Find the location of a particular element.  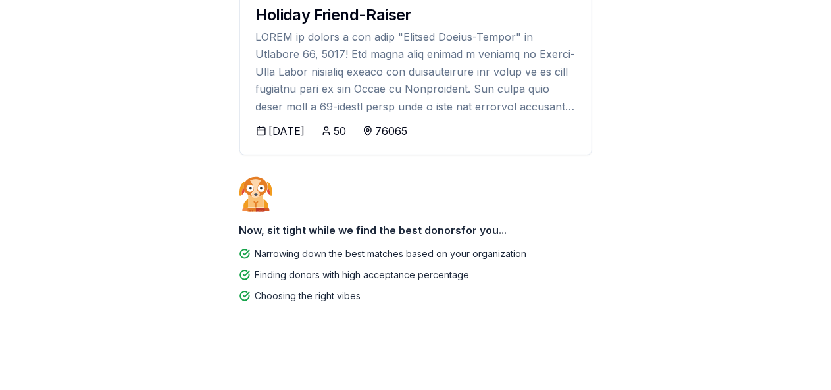

img: Dog waiting patiently is located at coordinates (256, 194).